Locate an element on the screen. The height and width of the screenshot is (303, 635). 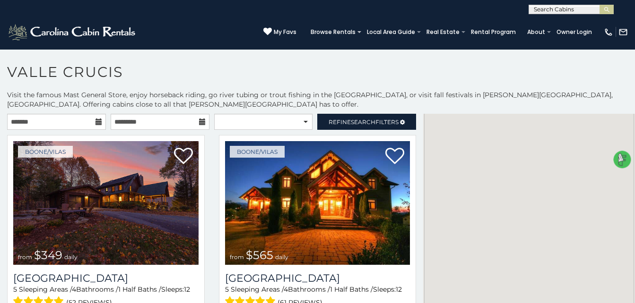
a: Local Area Guide is located at coordinates (391, 32).